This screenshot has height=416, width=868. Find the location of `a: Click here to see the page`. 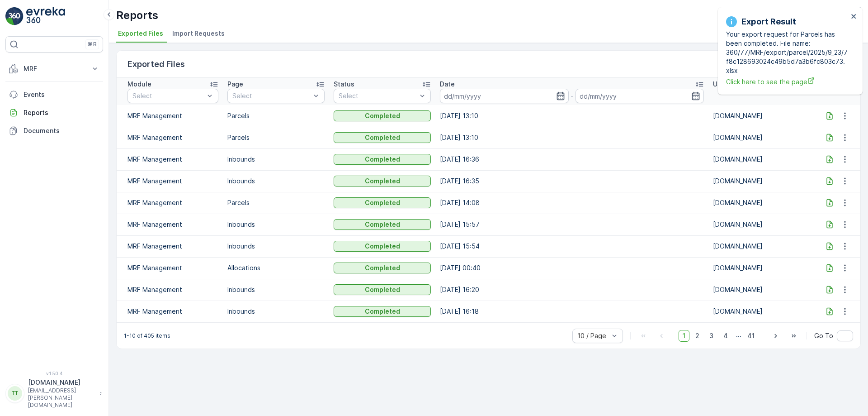

a: Click here to see the page is located at coordinates (787, 81).